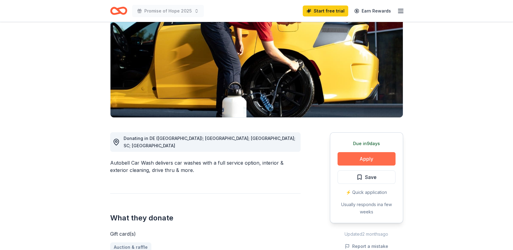  Describe the element at coordinates (367, 177) in the screenshot. I see `button: Save` at that location.